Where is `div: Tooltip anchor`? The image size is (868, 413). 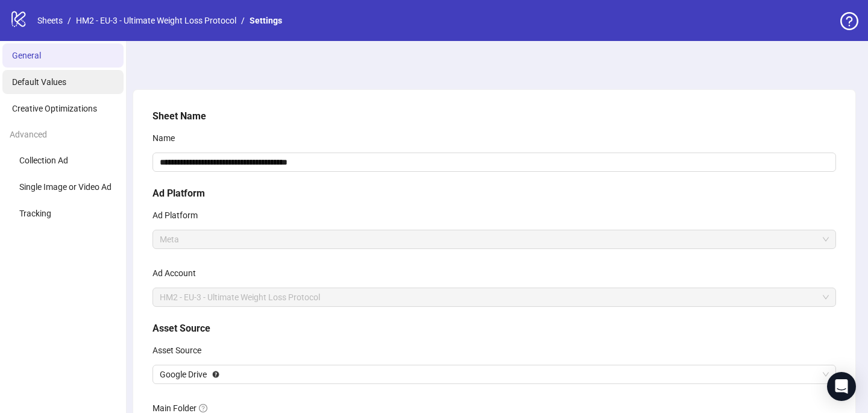 div: Tooltip anchor is located at coordinates (216, 374).